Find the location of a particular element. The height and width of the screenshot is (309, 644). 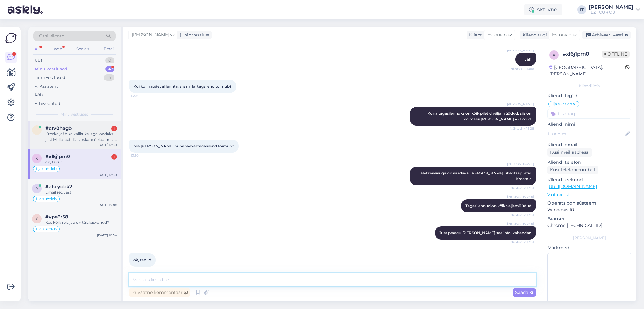

div: Aktiivne is located at coordinates (543, 10).